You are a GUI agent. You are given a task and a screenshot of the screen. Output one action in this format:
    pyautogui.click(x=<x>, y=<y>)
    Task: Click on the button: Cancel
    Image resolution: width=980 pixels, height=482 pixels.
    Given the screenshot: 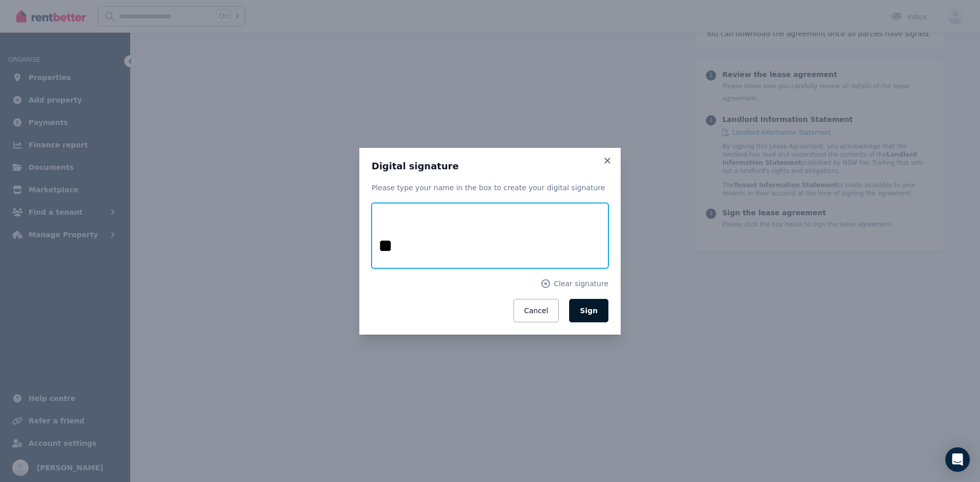 What is the action you would take?
    pyautogui.click(x=536, y=311)
    